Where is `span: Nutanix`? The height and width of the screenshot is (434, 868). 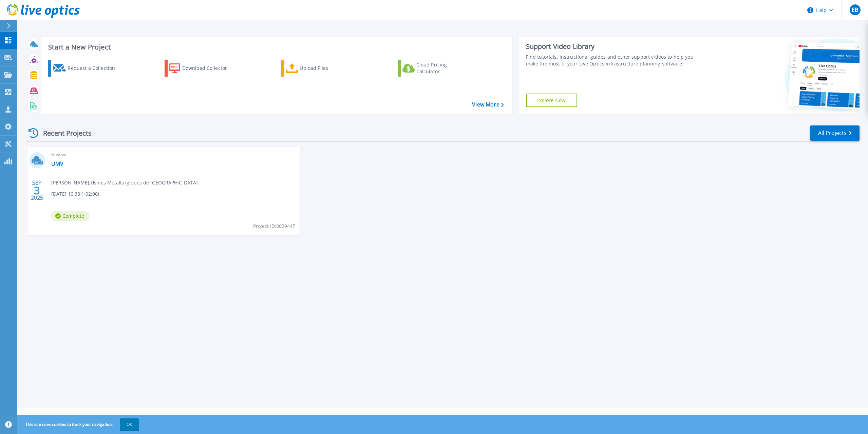
span: Nutanix is located at coordinates (173, 155).